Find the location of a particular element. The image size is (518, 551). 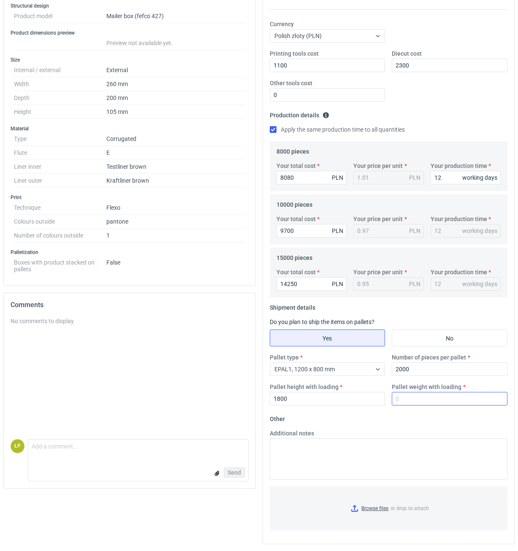

h3: Product dimensions preview is located at coordinates (130, 33).